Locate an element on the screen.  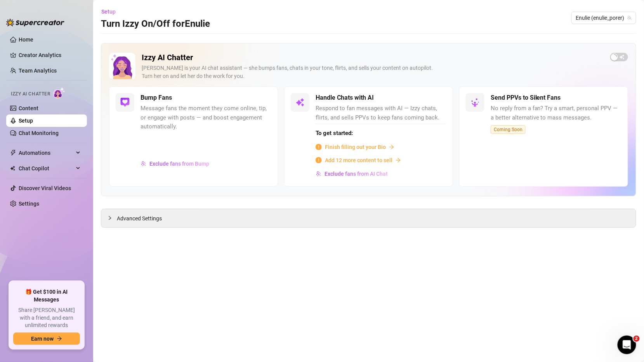
button: Earn nowarrow-right is located at coordinates (47, 339).